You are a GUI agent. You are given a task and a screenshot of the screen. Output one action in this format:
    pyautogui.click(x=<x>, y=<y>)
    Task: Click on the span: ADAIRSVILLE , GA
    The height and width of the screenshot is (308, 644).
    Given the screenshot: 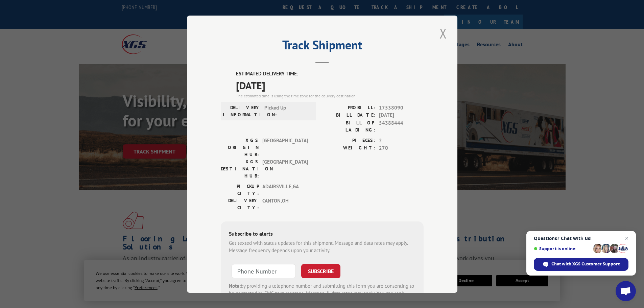 What is the action you would take?
    pyautogui.click(x=285, y=190)
    